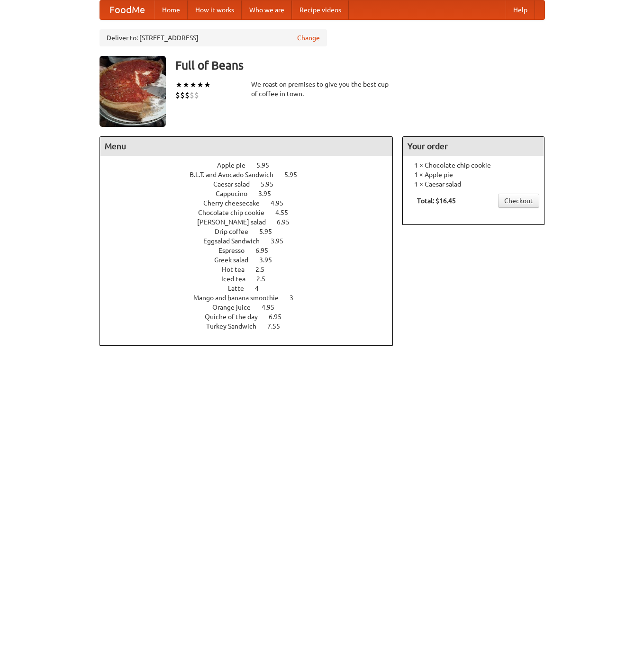 The image size is (644, 670). I want to click on h4: Your order, so click(473, 146).